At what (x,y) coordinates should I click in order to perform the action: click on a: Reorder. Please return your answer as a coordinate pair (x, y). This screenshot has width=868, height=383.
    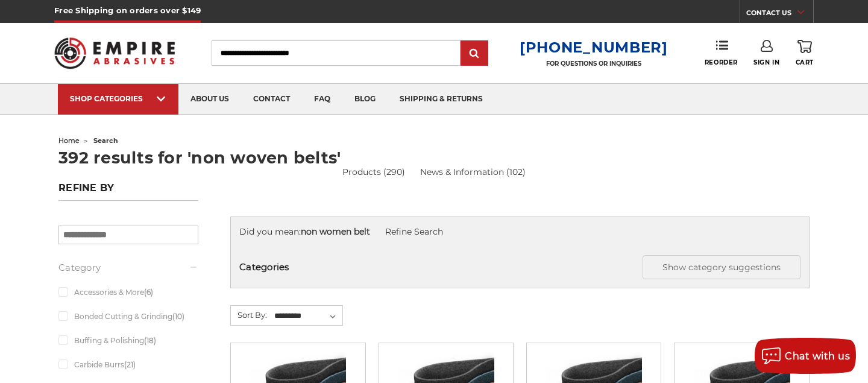
    Looking at the image, I should click on (721, 52).